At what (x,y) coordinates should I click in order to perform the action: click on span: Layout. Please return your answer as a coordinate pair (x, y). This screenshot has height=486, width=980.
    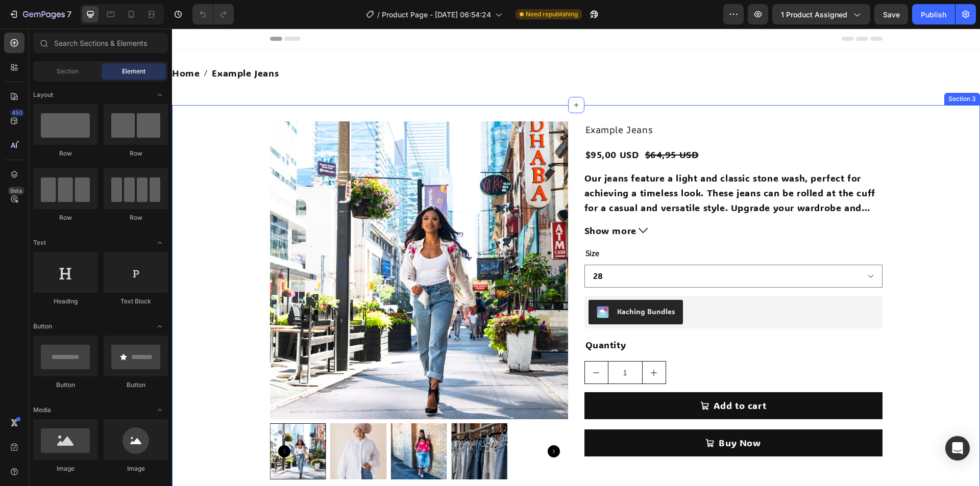
    Looking at the image, I should click on (43, 95).